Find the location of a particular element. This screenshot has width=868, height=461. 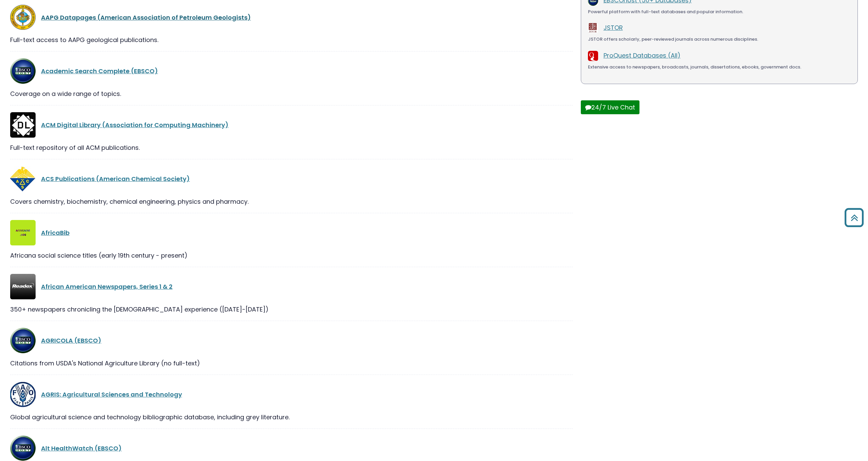

a: JSTOR is located at coordinates (613, 27).